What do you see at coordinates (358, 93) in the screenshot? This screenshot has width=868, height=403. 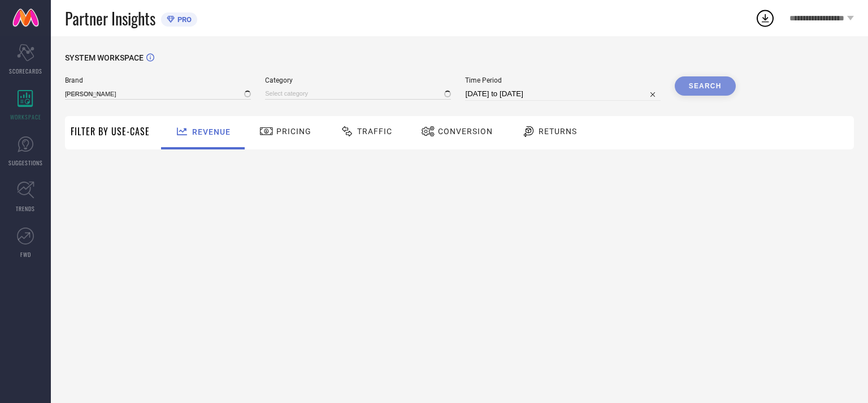 I see `input: Select category` at bounding box center [358, 93].